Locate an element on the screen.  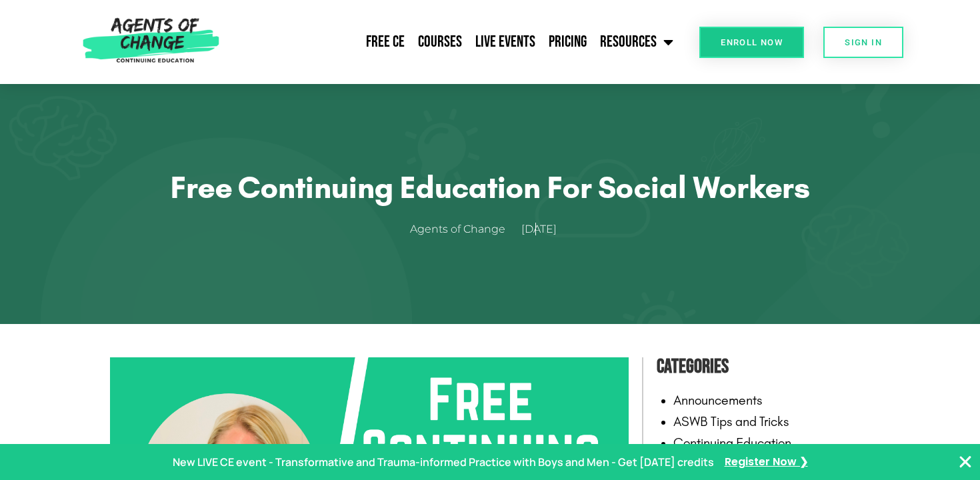
a: Courses is located at coordinates (440, 42).